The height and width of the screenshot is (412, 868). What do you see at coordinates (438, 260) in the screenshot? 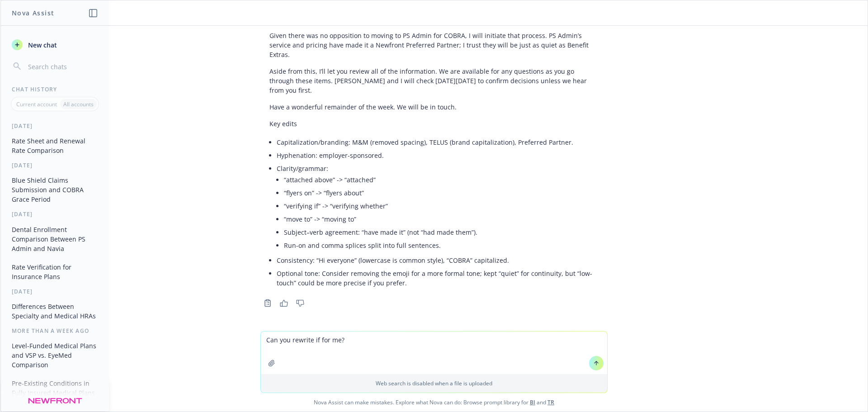
I see `li: Consistency: “Hi everyone” (lowercase is common style), “COBRA” capitalized.` at bounding box center [438, 260].